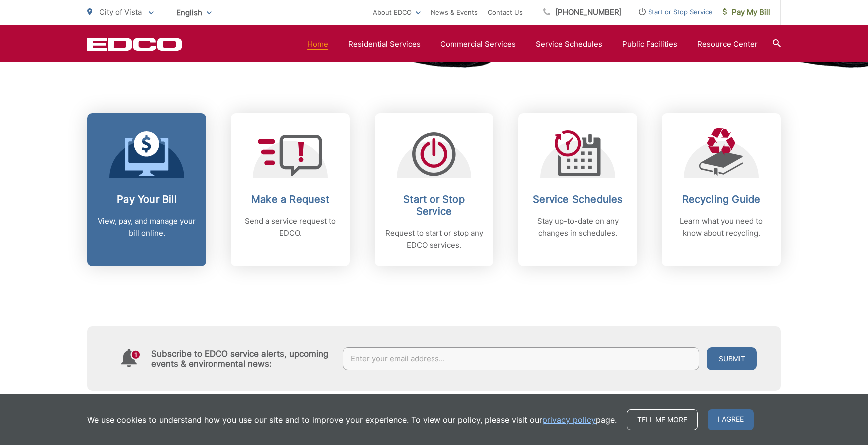 The height and width of the screenshot is (445, 868). I want to click on a: EDCD logo. Return to the homepage., so click(135, 45).